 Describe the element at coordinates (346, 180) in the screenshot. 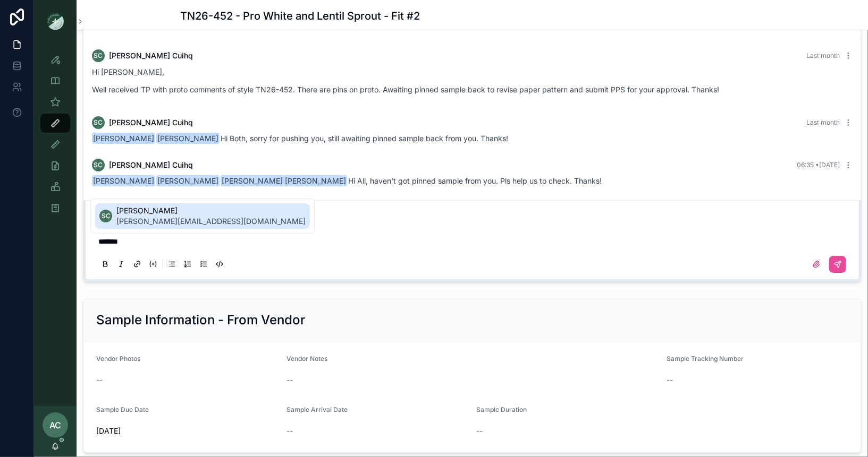

I see `span: Hi All, haven't got pinned sample from you. Pls help us to check. Thanks!` at that location.